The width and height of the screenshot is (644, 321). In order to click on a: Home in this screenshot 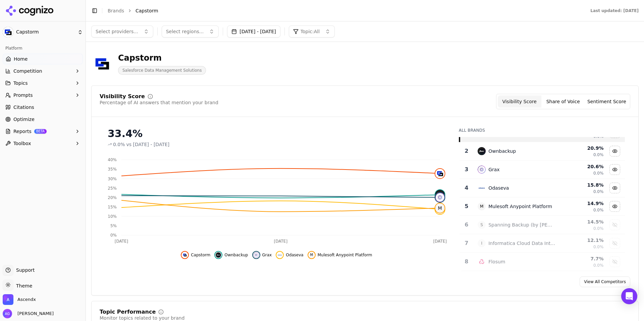, I will do `click(43, 59)`.